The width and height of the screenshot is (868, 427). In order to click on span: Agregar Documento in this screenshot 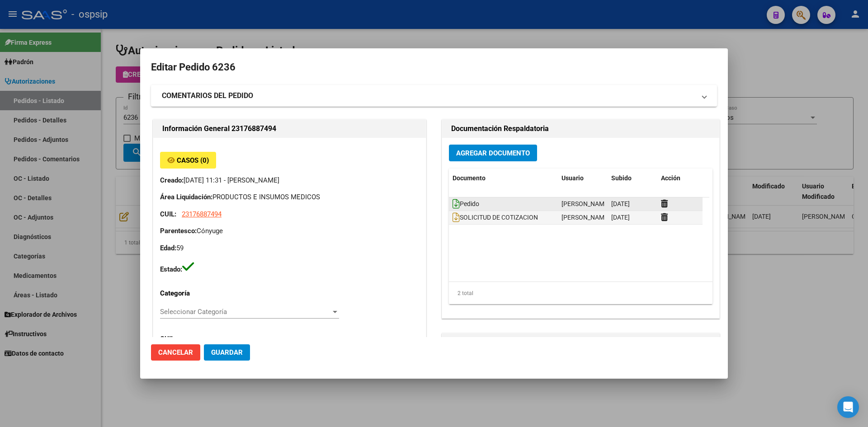, I will do `click(493, 153)`.